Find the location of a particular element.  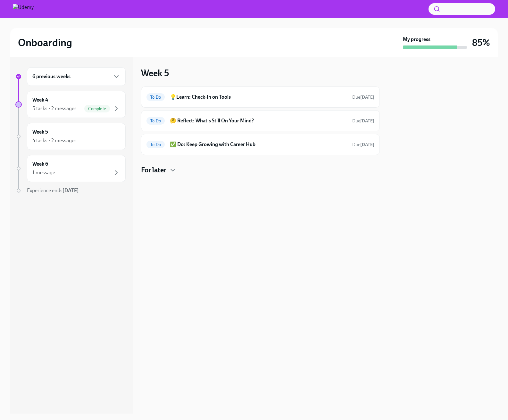

a: Week 61 message is located at coordinates (71, 169).